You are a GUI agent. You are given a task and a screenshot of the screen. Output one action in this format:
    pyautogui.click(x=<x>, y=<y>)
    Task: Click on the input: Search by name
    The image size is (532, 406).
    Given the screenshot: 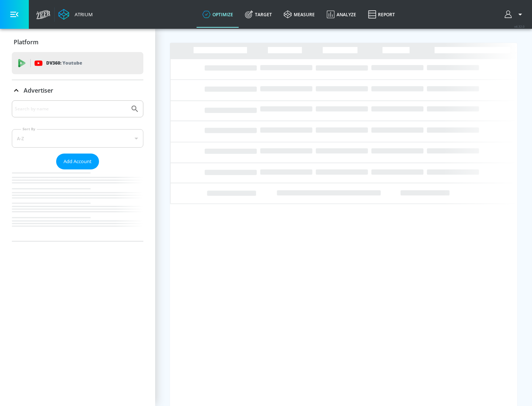 What is the action you would take?
    pyautogui.click(x=71, y=109)
    